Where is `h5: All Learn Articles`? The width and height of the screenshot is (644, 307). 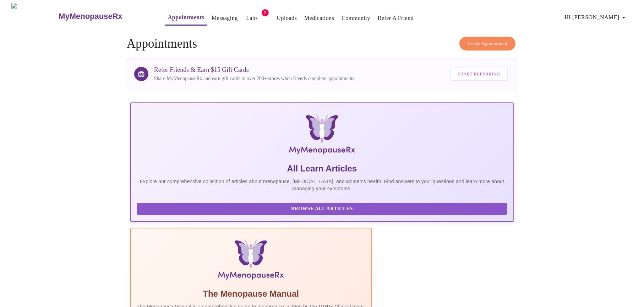
h5: All Learn Articles is located at coordinates (322, 168).